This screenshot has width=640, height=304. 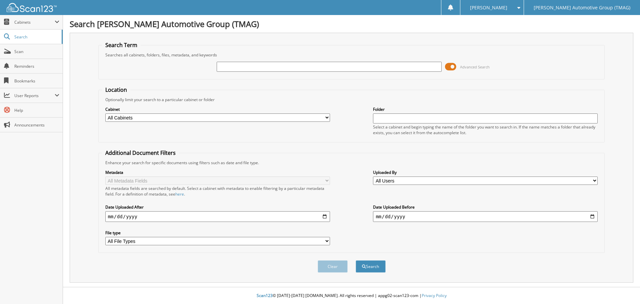 What do you see at coordinates (218, 172) in the screenshot?
I see `label: Metadata` at bounding box center [218, 172].